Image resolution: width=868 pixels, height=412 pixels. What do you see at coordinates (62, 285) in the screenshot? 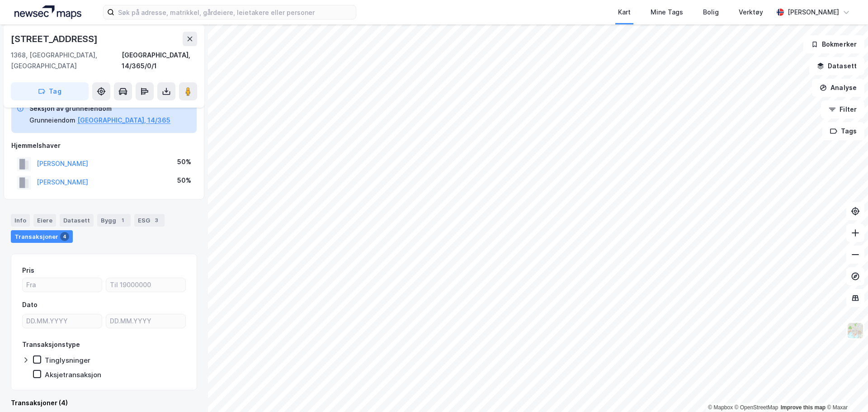
I see `input: Fra` at bounding box center [62, 285].